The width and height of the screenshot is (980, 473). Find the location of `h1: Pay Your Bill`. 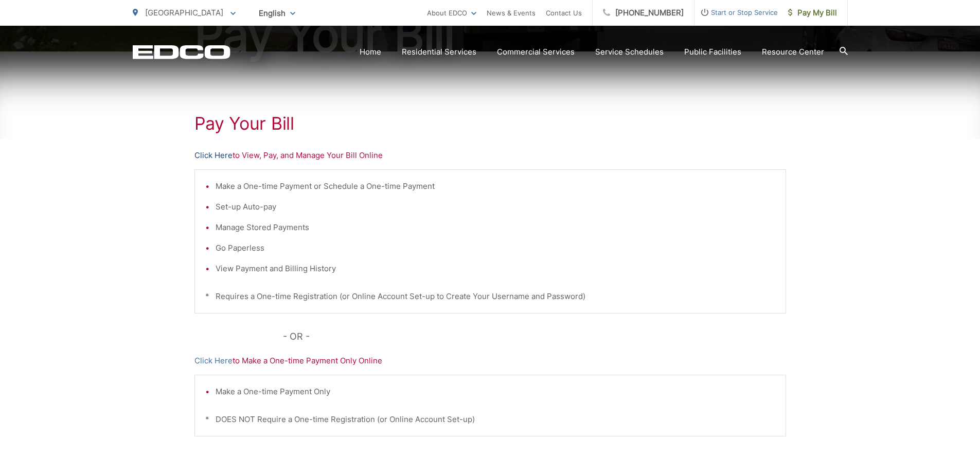

h1: Pay Your Bill is located at coordinates (490, 124).